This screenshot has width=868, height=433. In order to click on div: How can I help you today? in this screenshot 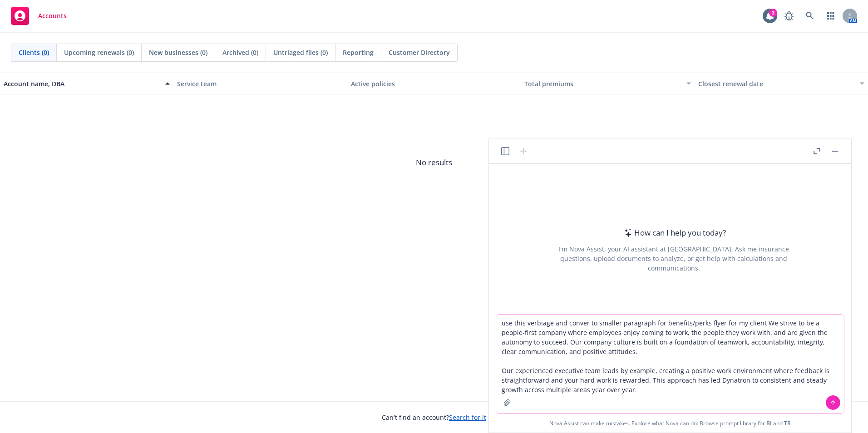, I will do `click(674, 233)`.